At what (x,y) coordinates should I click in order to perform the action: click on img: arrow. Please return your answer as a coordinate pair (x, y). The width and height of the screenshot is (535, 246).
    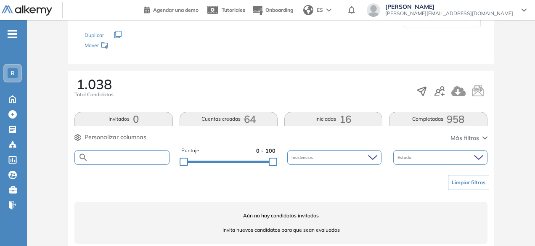
    Looking at the image, I should click on (329, 10).